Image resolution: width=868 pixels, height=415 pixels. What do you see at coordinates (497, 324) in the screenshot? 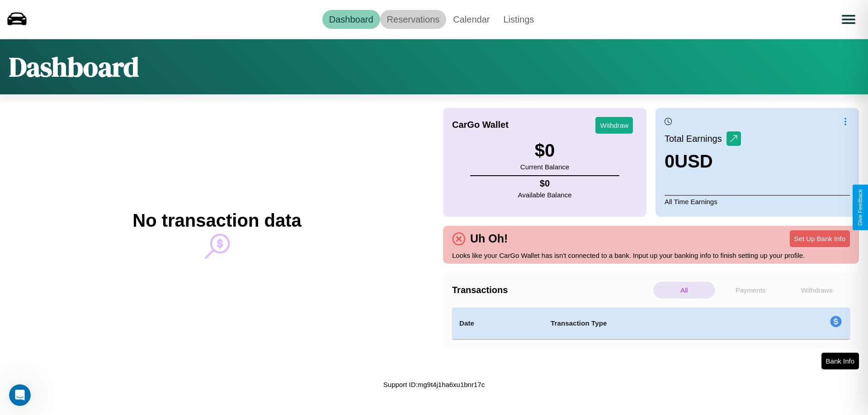
I see `h4: Date` at bounding box center [497, 324].